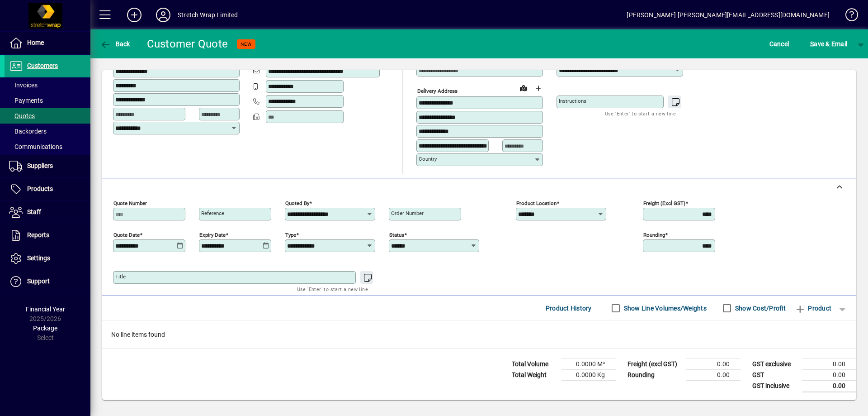 This screenshot has width=868, height=416. I want to click on label: Show Line Volumes/Weights, so click(664, 308).